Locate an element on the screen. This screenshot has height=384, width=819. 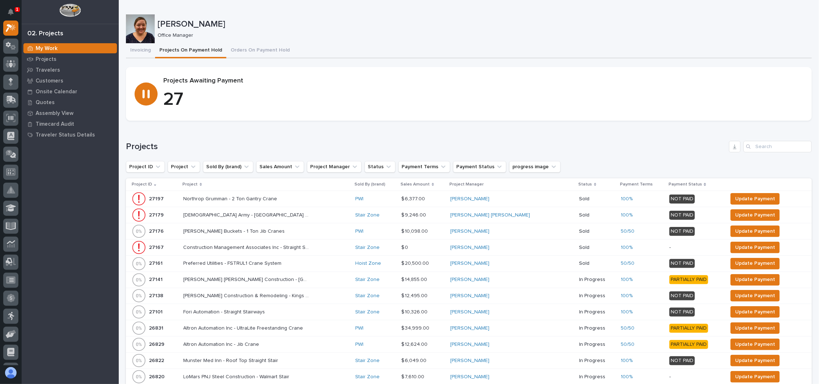
p: $ 34,999.00 is located at coordinates (416, 327).